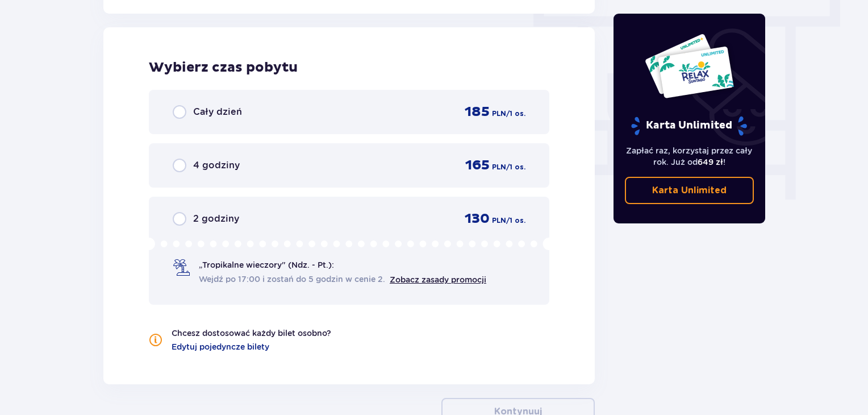  Describe the element at coordinates (689, 190) in the screenshot. I see `a: Karta Unlimited` at that location.